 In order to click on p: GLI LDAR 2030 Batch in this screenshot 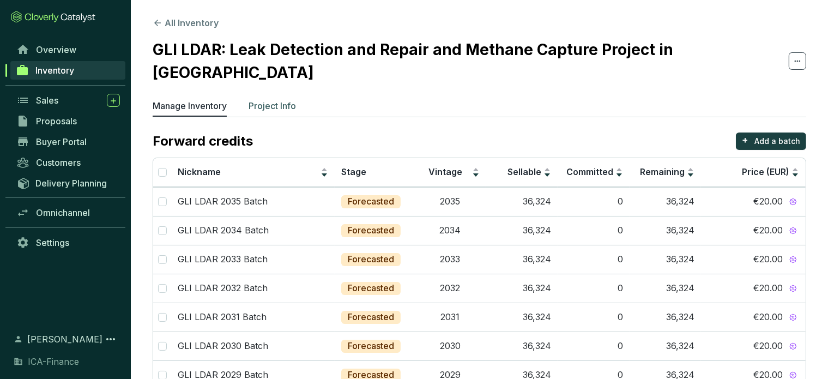, I will do `click(223, 346)`.